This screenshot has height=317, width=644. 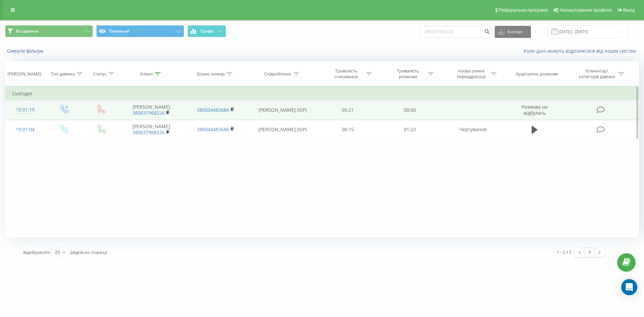 What do you see at coordinates (590, 253) in the screenshot?
I see `a: 1` at bounding box center [590, 253].